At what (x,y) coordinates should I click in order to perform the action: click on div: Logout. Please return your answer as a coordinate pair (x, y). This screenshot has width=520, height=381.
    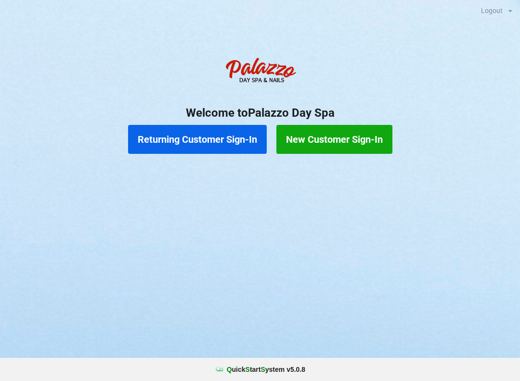
    Looking at the image, I should click on (492, 11).